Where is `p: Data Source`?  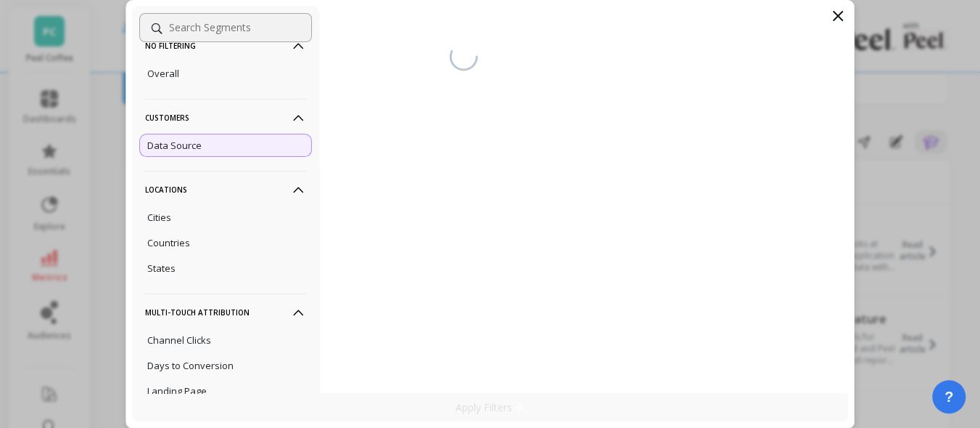
p: Data Source is located at coordinates (174, 145).